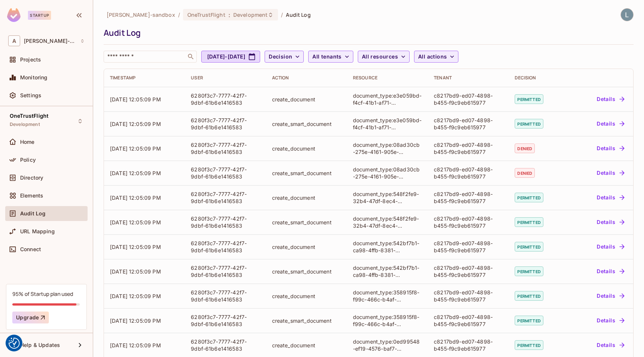 The width and height of the screenshot is (644, 357). Describe the element at coordinates (367, 33) in the screenshot. I see `div: Audit Log` at that location.